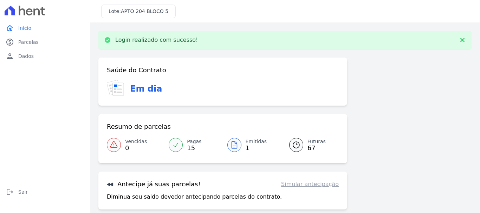 Image resolution: width=480 pixels, height=213 pixels. I want to click on p: Login realizado com sucesso!, so click(157, 40).